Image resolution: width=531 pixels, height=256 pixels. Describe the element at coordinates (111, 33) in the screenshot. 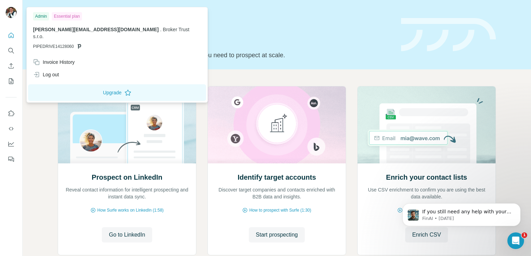

I see `span: Broker Trust s.r.o.` at that location.